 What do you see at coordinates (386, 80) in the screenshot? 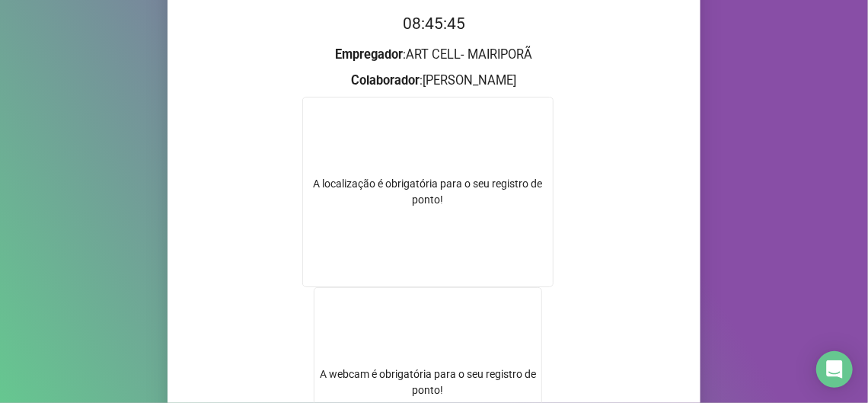
I see `strong: Colaborador` at bounding box center [386, 80].